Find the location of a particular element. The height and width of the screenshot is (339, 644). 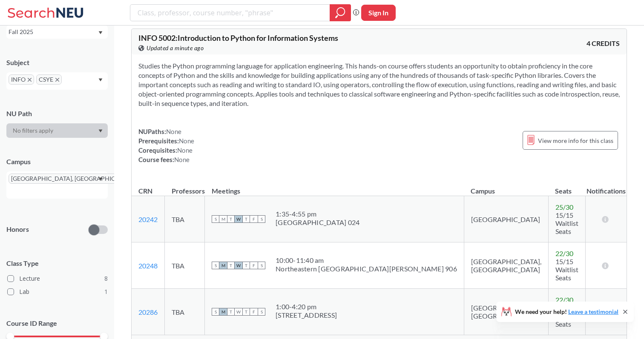

svg: magnifying glass is located at coordinates (340, 13).